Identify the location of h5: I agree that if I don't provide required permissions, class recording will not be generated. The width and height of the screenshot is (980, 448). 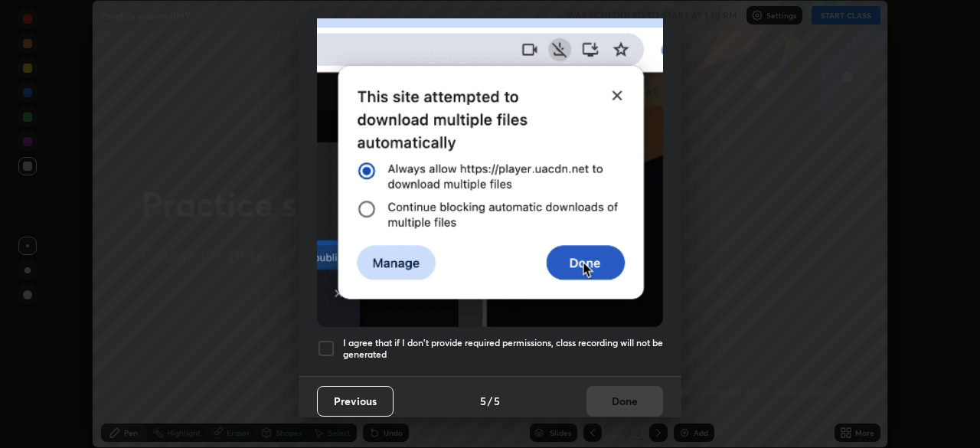
(503, 349).